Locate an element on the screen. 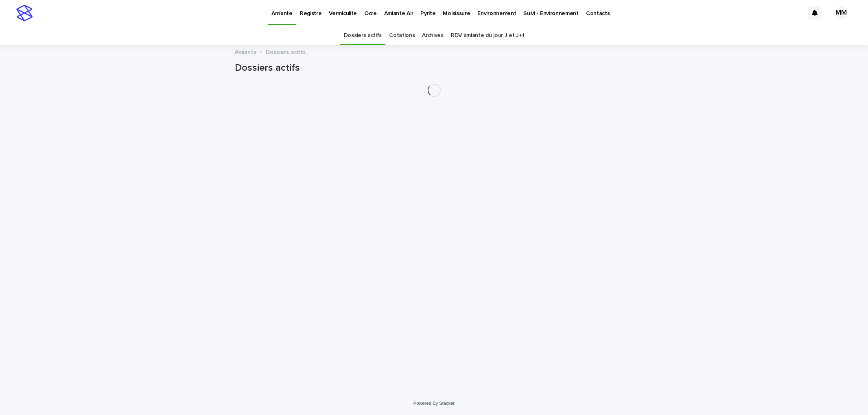 This screenshot has width=868, height=415. a: Amiante is located at coordinates (246, 51).